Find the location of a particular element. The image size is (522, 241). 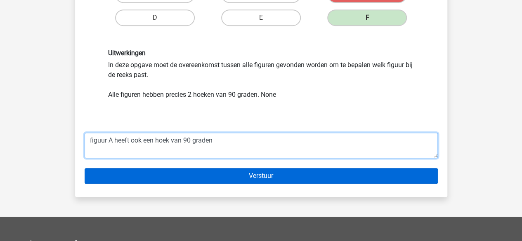

div: In deze opgave moet de overeenkomst tussen alle figuren gevonden worden om te bepalen welk figuur... is located at coordinates (261, 74).